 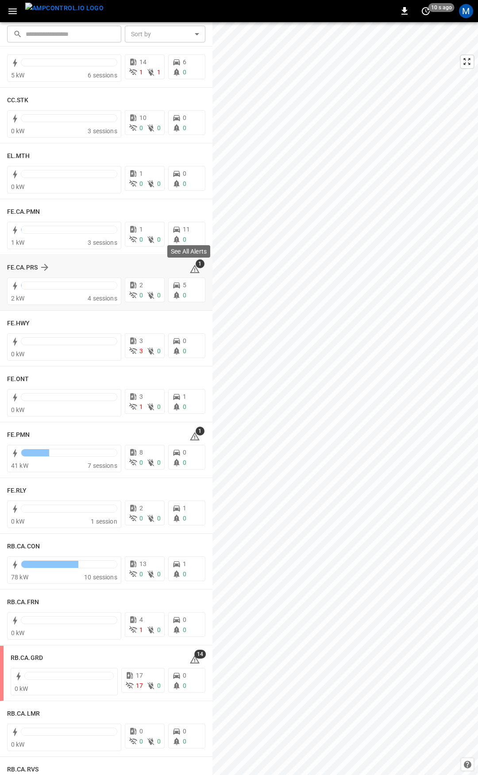 What do you see at coordinates (19, 156) in the screenshot?
I see `h6: EL.MTH` at bounding box center [19, 156].